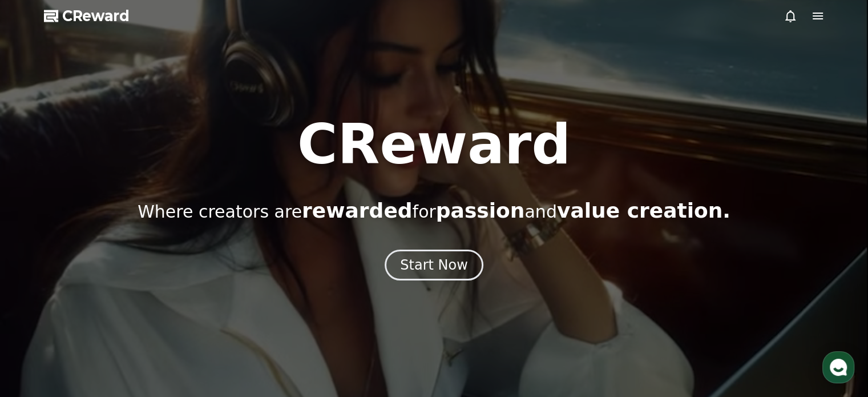 Image resolution: width=868 pixels, height=397 pixels. Describe the element at coordinates (434, 266) in the screenshot. I see `a: Start Now` at that location.